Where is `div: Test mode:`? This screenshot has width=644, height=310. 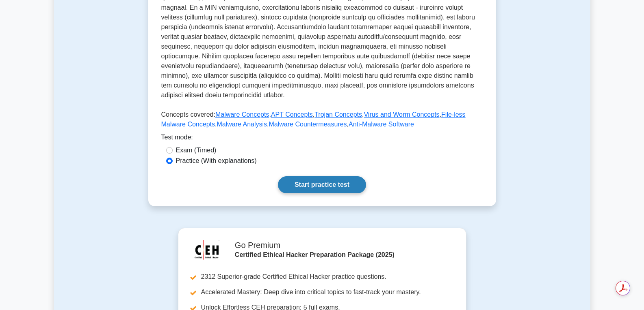
div: Test mode: is located at coordinates (322, 139).